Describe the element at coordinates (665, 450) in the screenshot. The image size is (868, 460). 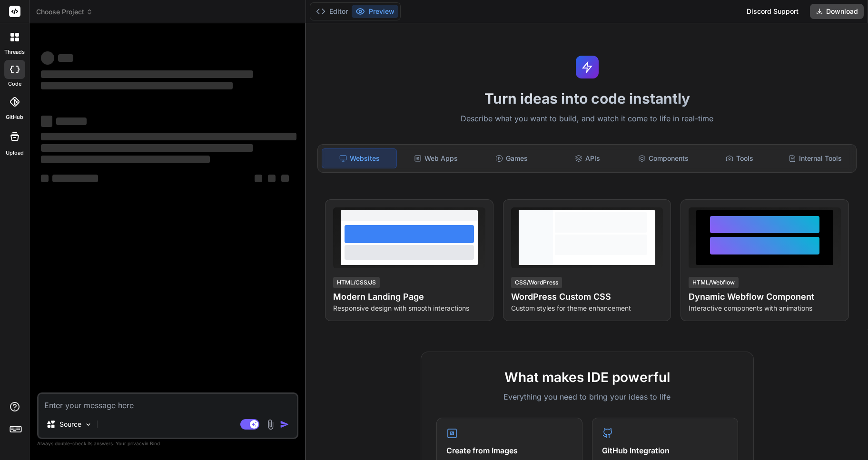
I see `h4: GitHub Integration` at that location.